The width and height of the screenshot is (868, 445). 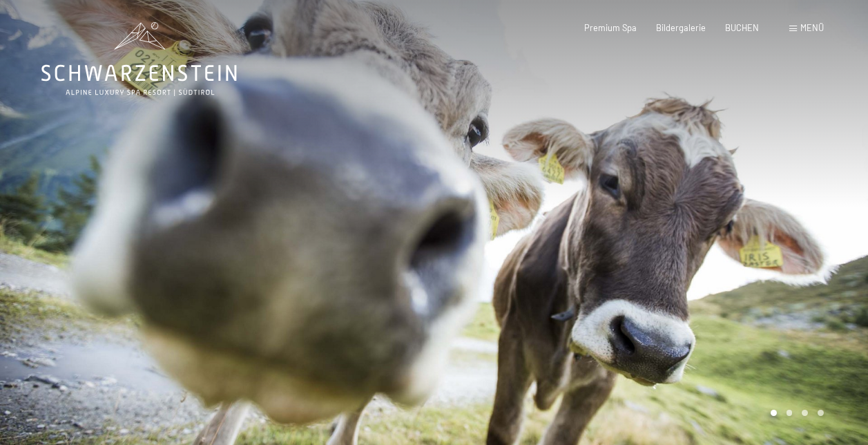 What do you see at coordinates (742, 28) in the screenshot?
I see `span: BUCHEN` at bounding box center [742, 28].